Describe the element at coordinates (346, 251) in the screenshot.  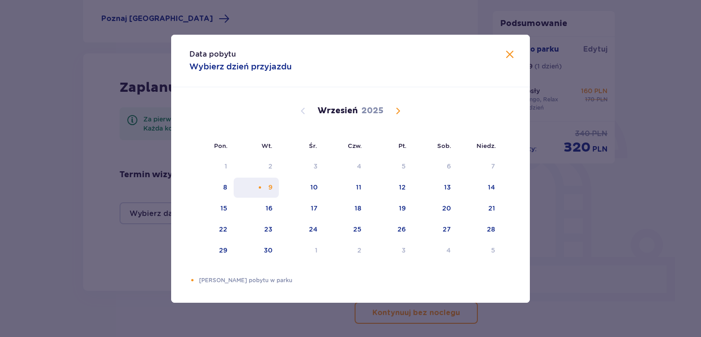
I see `td: Choose czwartek, 2 października 2025 as your check-in date. It’s available.` at that location.